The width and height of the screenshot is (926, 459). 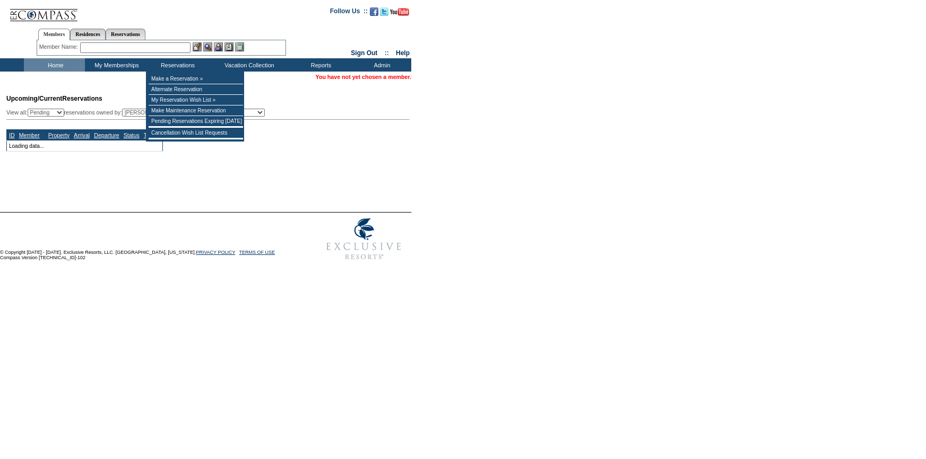 What do you see at coordinates (384, 14) in the screenshot?
I see `a: Follow us on Twitter` at bounding box center [384, 14].